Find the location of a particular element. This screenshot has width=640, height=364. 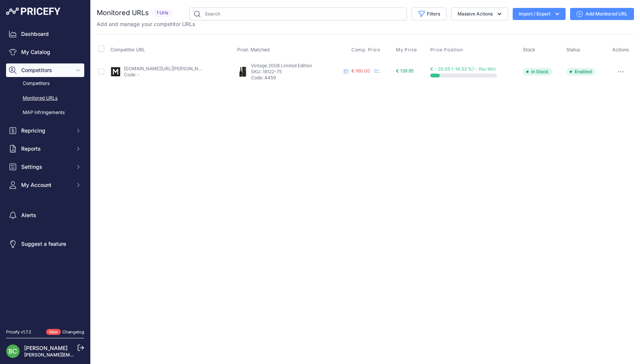

span: Price Position is located at coordinates (447, 50).